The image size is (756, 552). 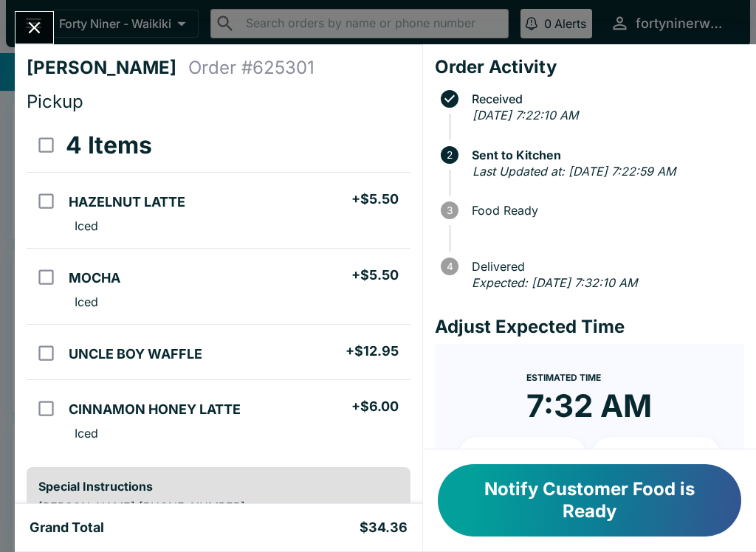 What do you see at coordinates (564, 377) in the screenshot?
I see `span: Estimated Time` at bounding box center [564, 377].